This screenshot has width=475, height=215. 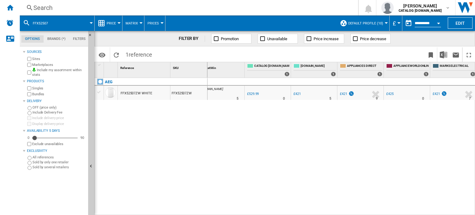 What do you see at coordinates (456, 54) in the screenshot?
I see `button: Send this report by email` at bounding box center [456, 54].